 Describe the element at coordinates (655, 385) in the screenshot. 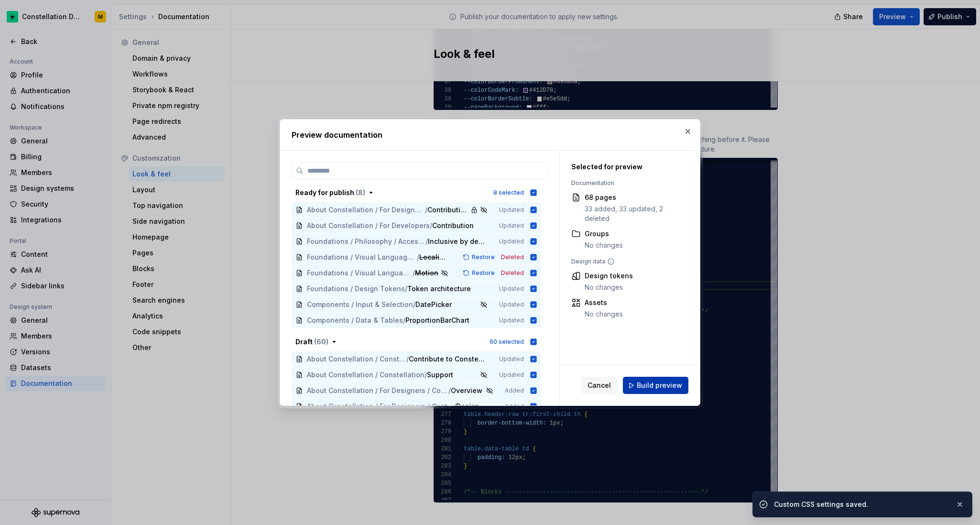

I see `button: Build preview` at that location.